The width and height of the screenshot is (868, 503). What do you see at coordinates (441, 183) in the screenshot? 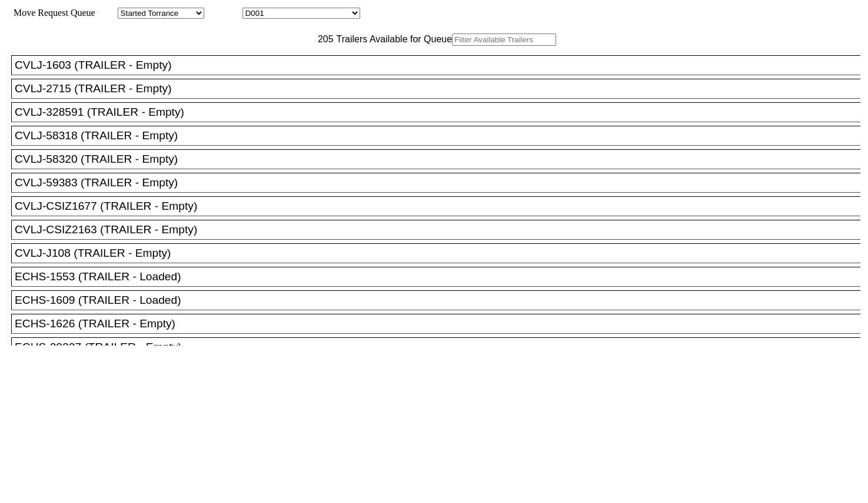
I see `div: CVLJ-59383 (TRAILER - Empty)` at bounding box center [441, 183].